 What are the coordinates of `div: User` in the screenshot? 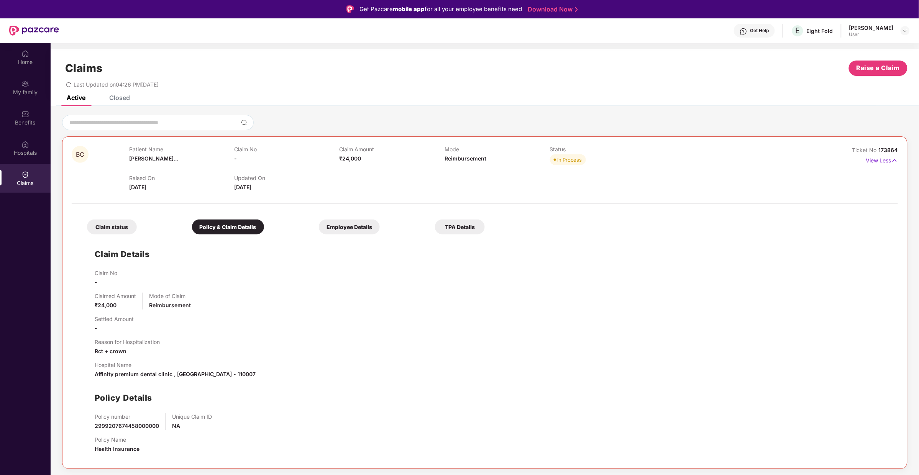 It's located at (871, 34).